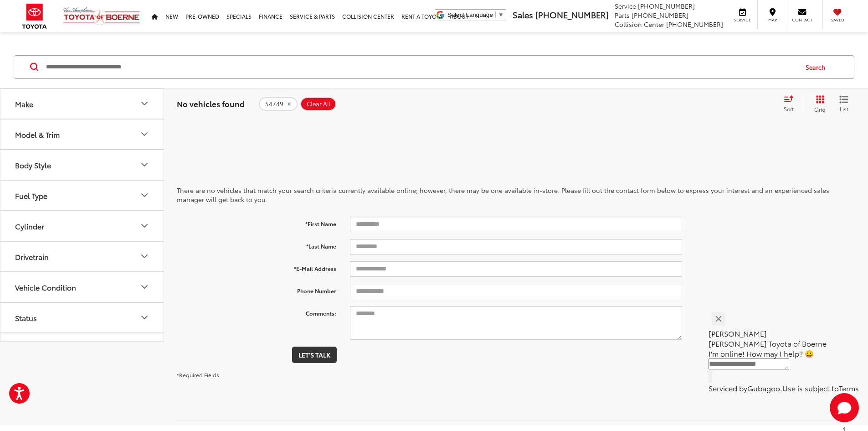  I want to click on form: Search by Make, Model, or Keyword, so click(421, 67).